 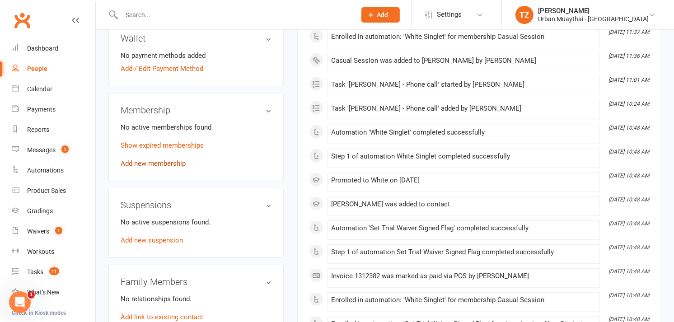 I want to click on div: Waivers, so click(x=38, y=231).